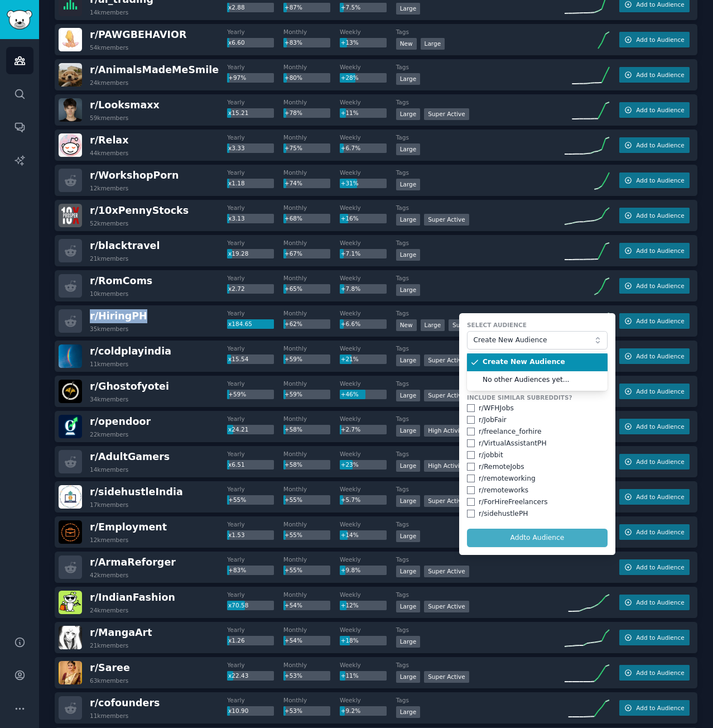  I want to click on span: r/ PAWGBEHAVIOR, so click(137, 35).